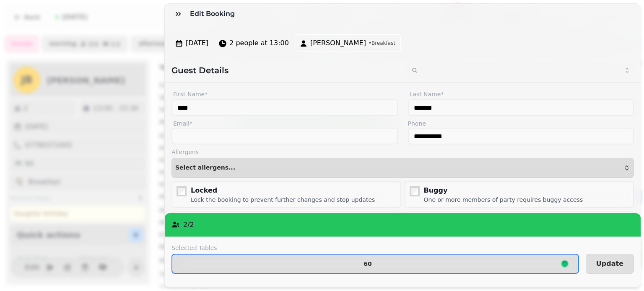 The width and height of the screenshot is (644, 291). I want to click on button: 60, so click(375, 264).